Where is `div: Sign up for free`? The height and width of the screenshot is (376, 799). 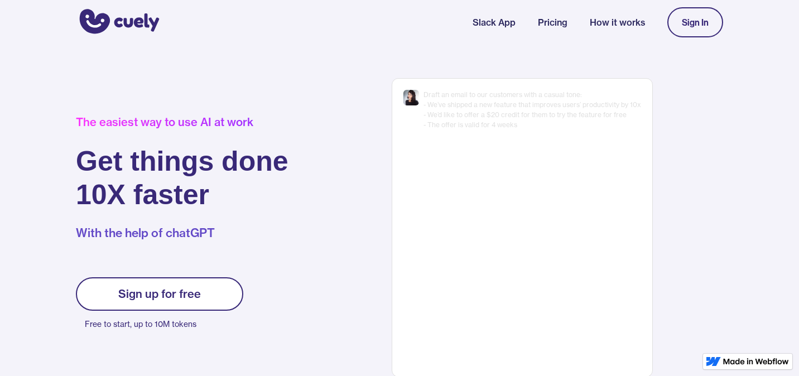 div: Sign up for free is located at coordinates (160, 294).